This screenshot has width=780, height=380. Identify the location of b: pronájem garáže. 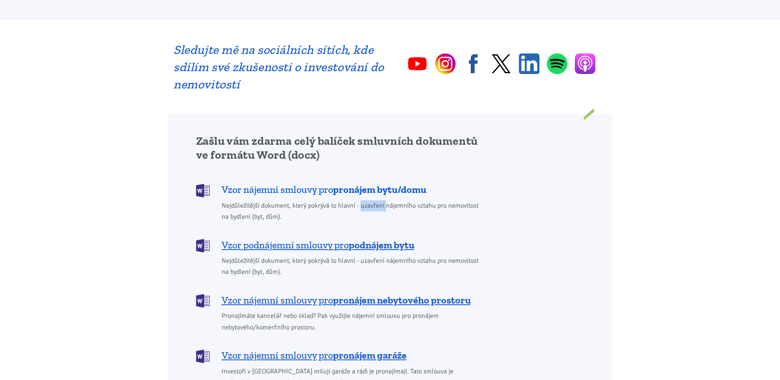
(370, 355).